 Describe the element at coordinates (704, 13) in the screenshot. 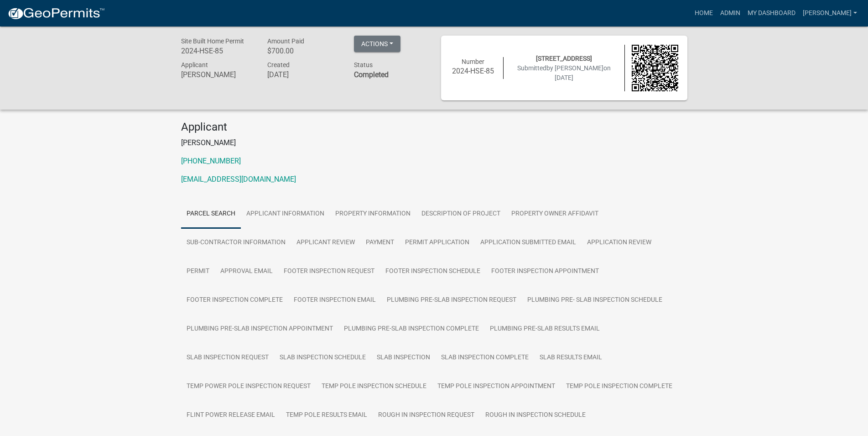

I see `a: Home` at that location.